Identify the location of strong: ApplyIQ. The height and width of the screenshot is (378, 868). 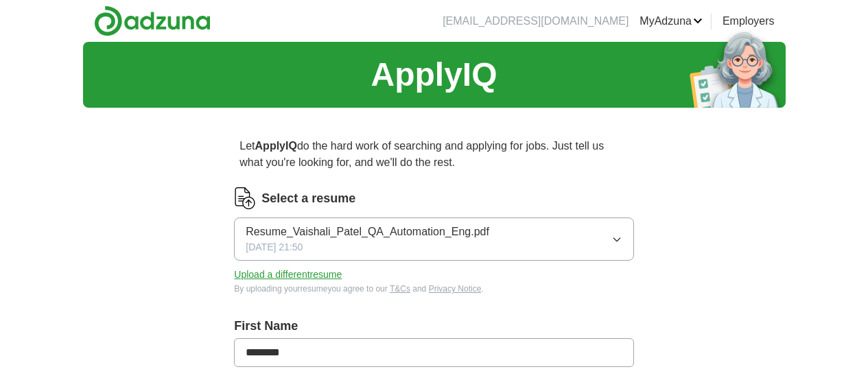
(276, 146).